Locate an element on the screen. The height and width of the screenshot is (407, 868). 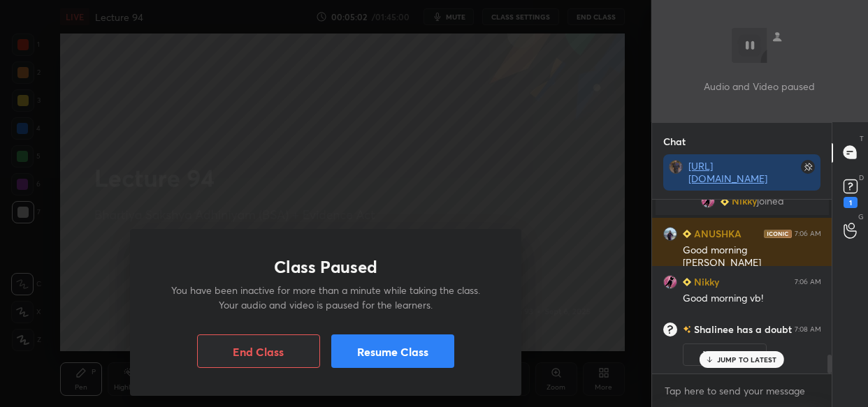
div: 1 is located at coordinates (851, 203).